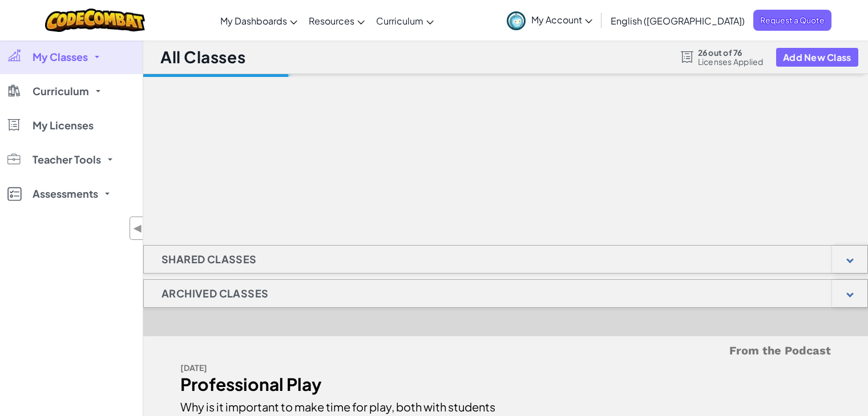 Image resolution: width=868 pixels, height=416 pixels. What do you see at coordinates (258, 21) in the screenshot?
I see `a: My Dashboards` at bounding box center [258, 21].